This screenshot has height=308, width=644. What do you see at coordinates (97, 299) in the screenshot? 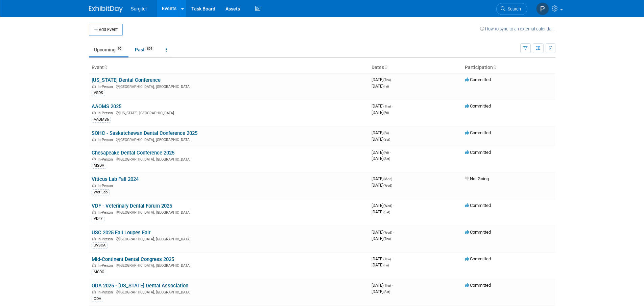
I see `div: ODA` at bounding box center [97, 299].